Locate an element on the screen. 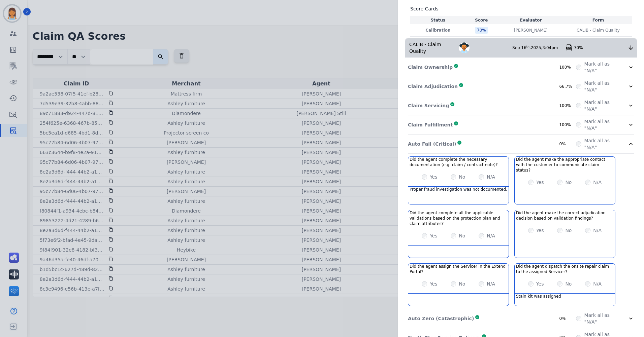  span: 3:04pm is located at coordinates (550, 48).